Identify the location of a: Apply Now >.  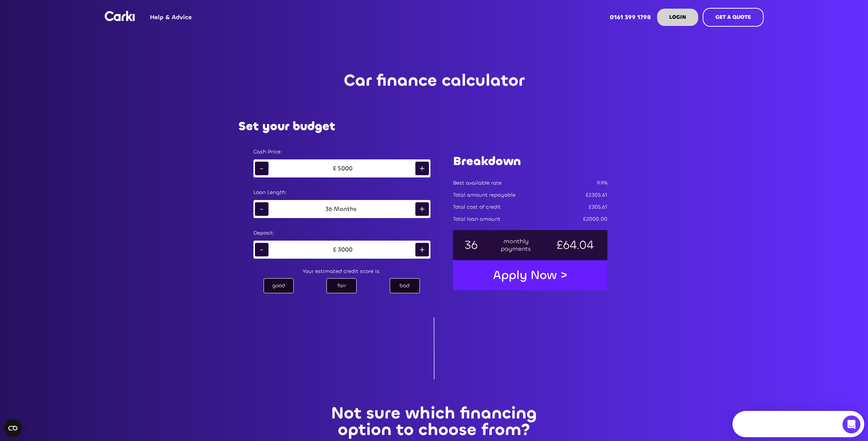
(530, 275).